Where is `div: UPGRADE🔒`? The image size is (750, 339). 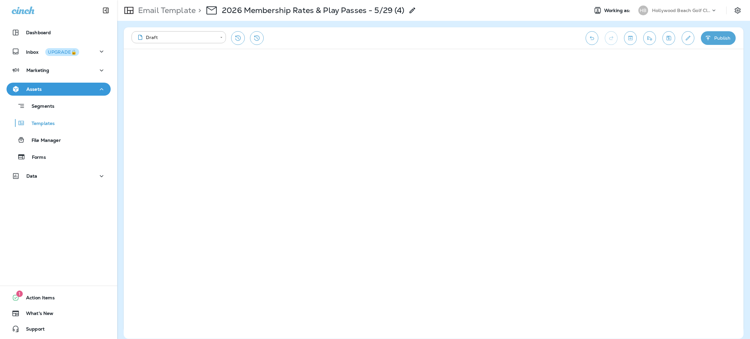
div: UPGRADE🔒 is located at coordinates (62, 52).